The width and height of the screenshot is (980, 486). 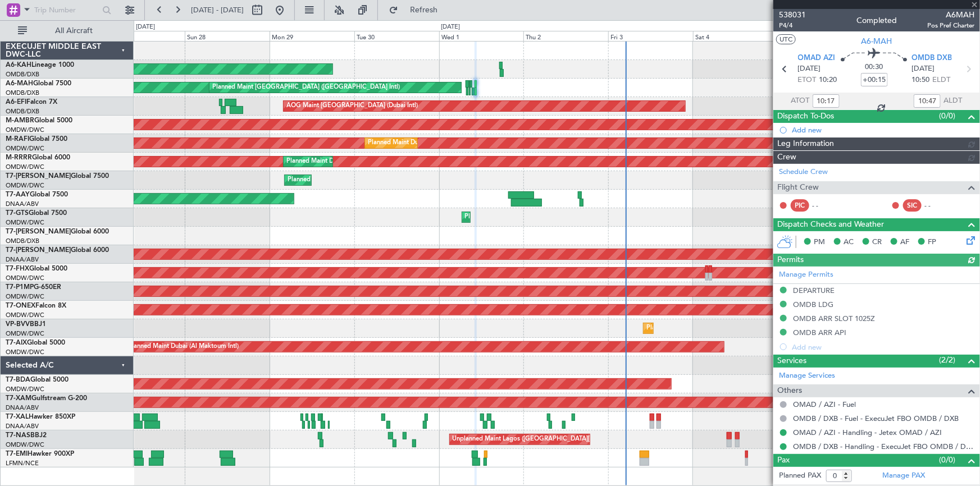 I want to click on span: Refresh, so click(x=424, y=10).